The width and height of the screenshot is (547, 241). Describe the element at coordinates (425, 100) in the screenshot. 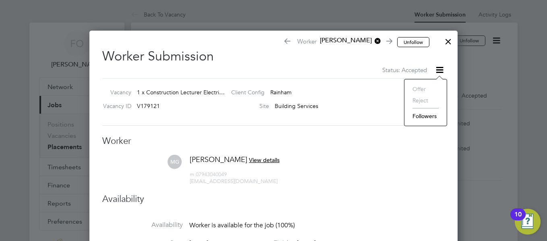

I see `li: Reject` at that location.